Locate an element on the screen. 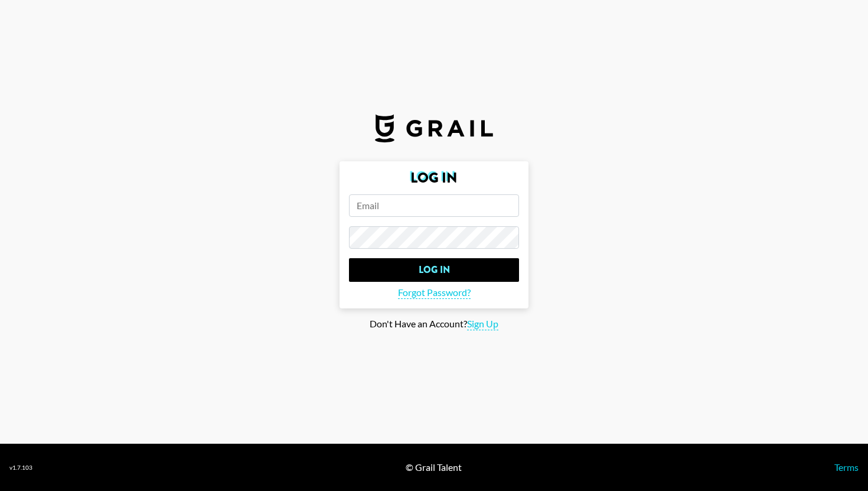 The height and width of the screenshot is (491, 868). div: Don't Have an Account? is located at coordinates (434, 324).